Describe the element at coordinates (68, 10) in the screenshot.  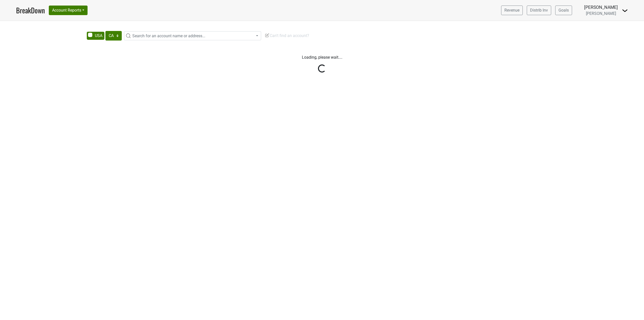
I see `button: Account Reports` at that location.